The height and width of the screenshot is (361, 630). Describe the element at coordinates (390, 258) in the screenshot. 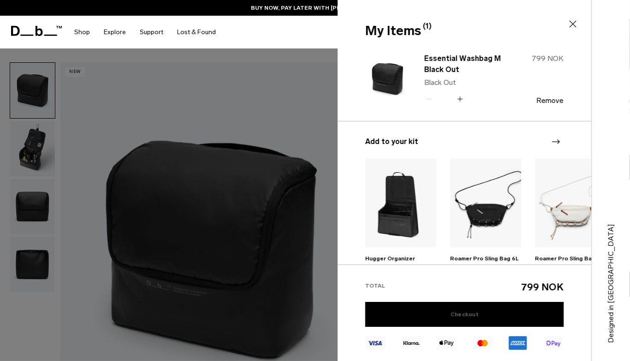

I see `a: Hugger Organizer` at that location.